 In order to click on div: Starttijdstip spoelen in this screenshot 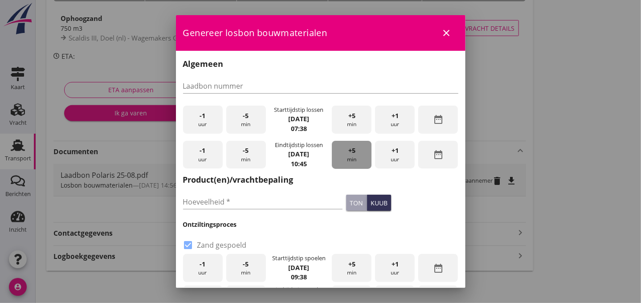, I will do `click(299, 258)`.